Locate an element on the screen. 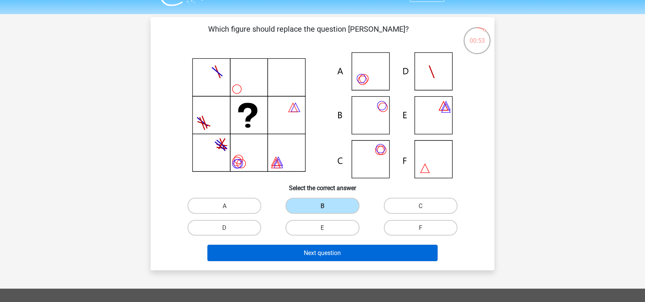  font: C is located at coordinates (420, 205).